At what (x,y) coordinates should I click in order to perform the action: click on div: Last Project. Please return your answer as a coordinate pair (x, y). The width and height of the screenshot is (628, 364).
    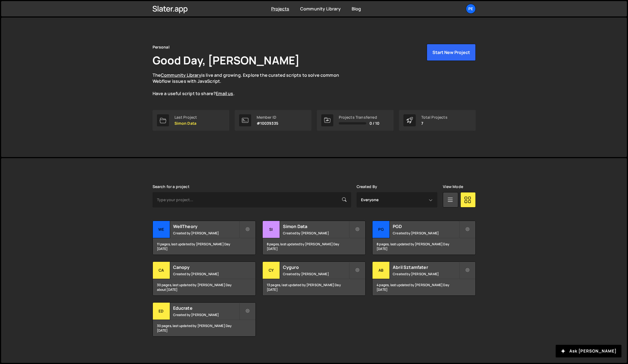
    Looking at the image, I should click on (185, 117).